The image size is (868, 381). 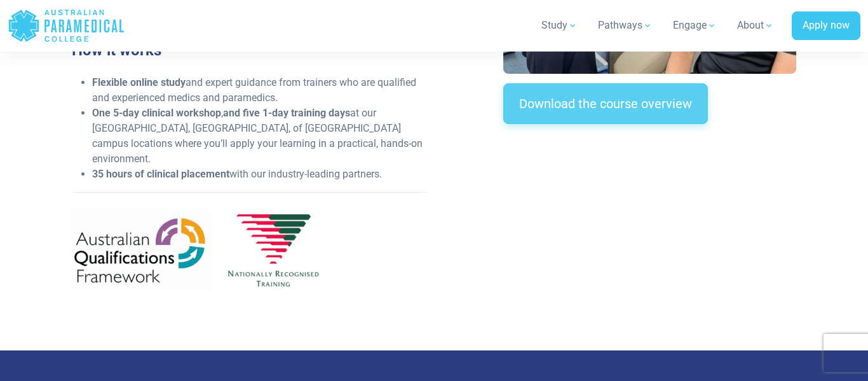 What do you see at coordinates (138, 82) in the screenshot?
I see `strong: Flexible online study` at bounding box center [138, 82].